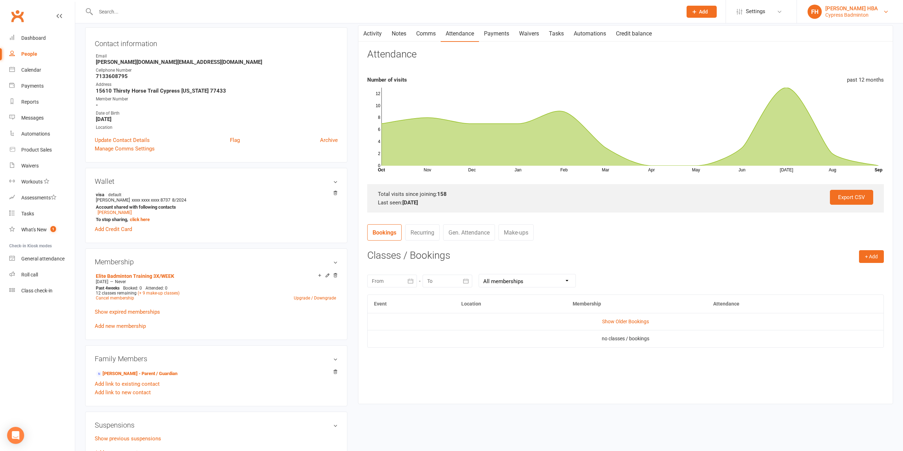 The width and height of the screenshot is (903, 451). What do you see at coordinates (30, 102) in the screenshot?
I see `div: Reports` at bounding box center [30, 102].